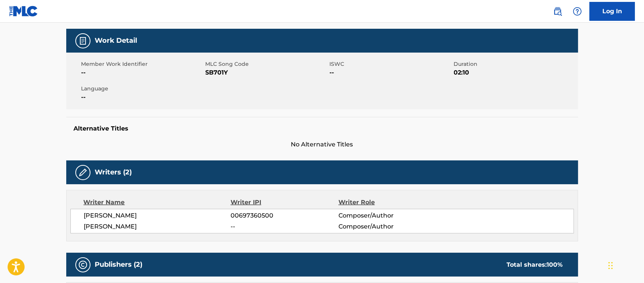 Image resolution: width=644 pixels, height=283 pixels. What do you see at coordinates (119, 264) in the screenshot?
I see `h5: Publishers (2)` at bounding box center [119, 264].